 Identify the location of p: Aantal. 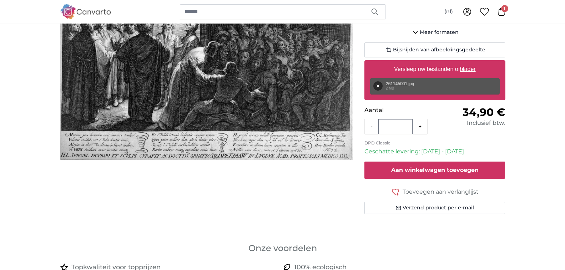
(399, 110).